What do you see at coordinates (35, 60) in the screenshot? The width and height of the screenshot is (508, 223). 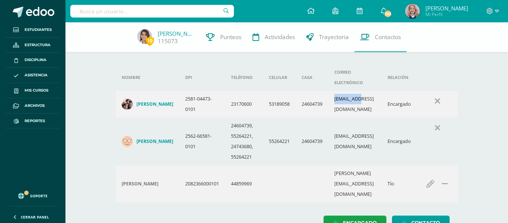 I see `span: Disciplina` at bounding box center [35, 60].